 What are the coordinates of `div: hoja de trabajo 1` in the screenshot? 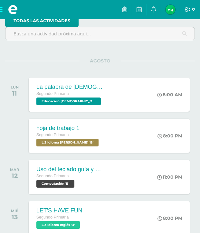 It's located at (68, 128).